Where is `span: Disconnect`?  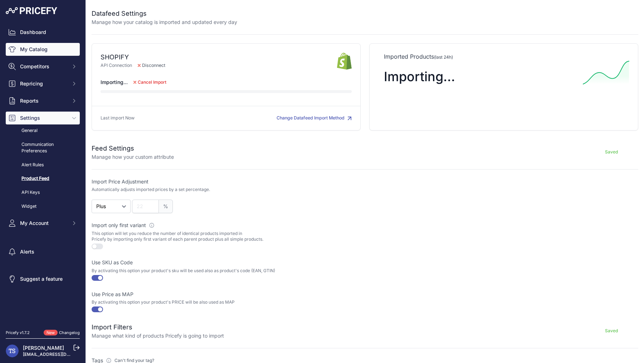
span: Disconnect is located at coordinates (151, 65).